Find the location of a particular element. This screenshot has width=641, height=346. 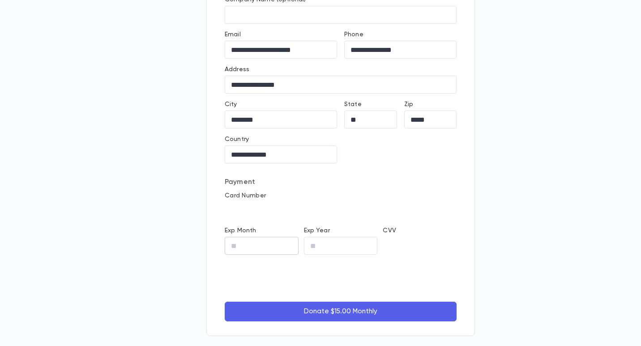

label: Phone is located at coordinates (353, 34).